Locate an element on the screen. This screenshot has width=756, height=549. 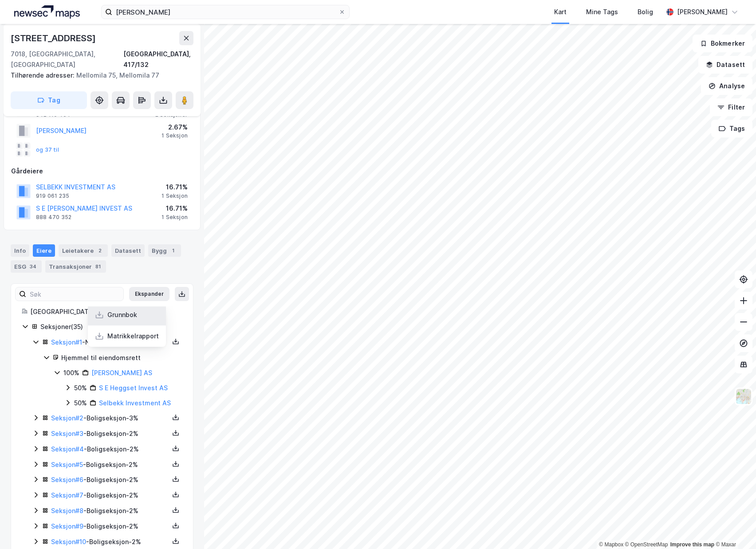
div: Transaksjoner is located at coordinates (76, 266).